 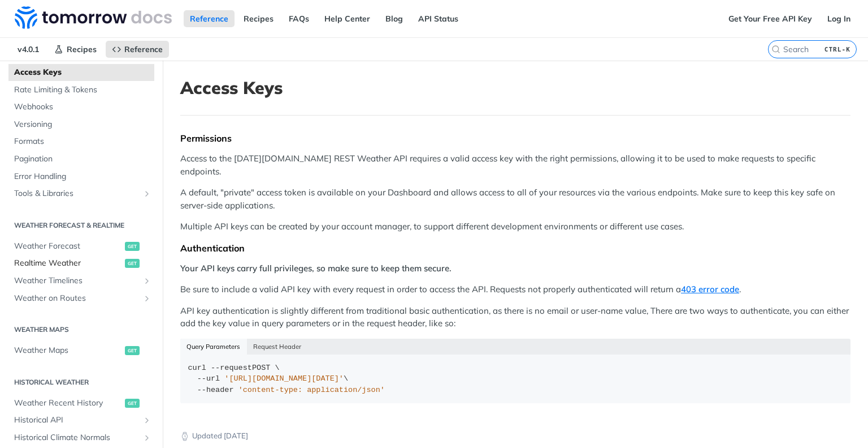 What do you see at coordinates (81, 329) in the screenshot?
I see `h2: Weather Maps` at bounding box center [81, 329].